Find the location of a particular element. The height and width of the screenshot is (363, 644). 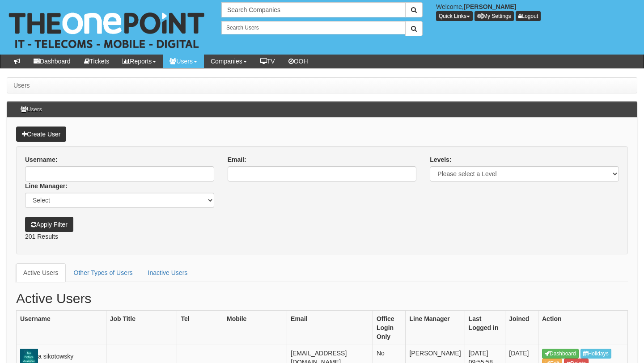

th: Line Manager is located at coordinates (435, 327).